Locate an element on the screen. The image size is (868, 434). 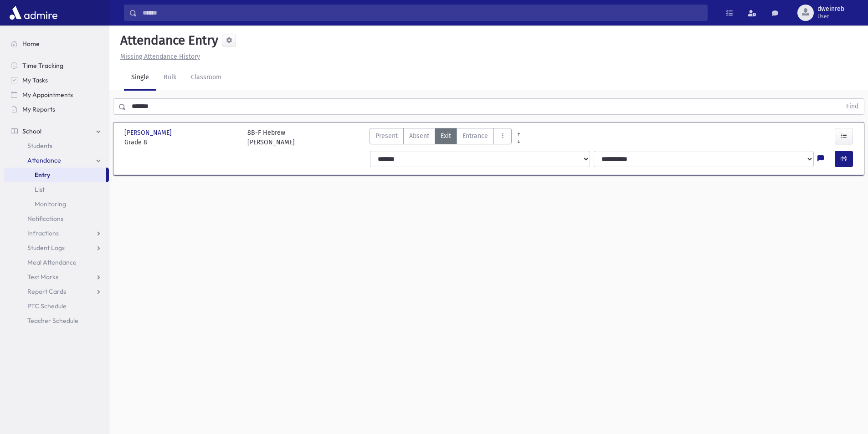
span: Exit is located at coordinates (446, 136).